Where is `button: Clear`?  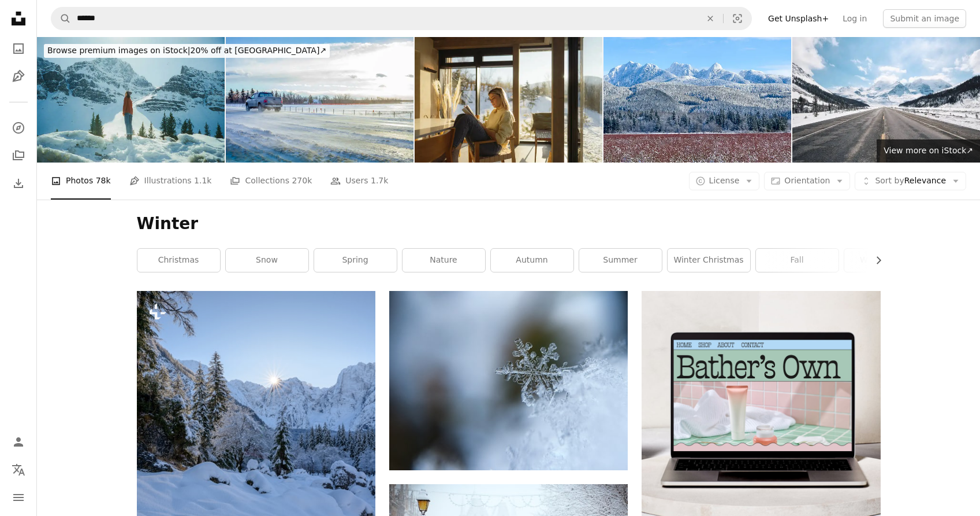
button: Clear is located at coordinates (710, 19).